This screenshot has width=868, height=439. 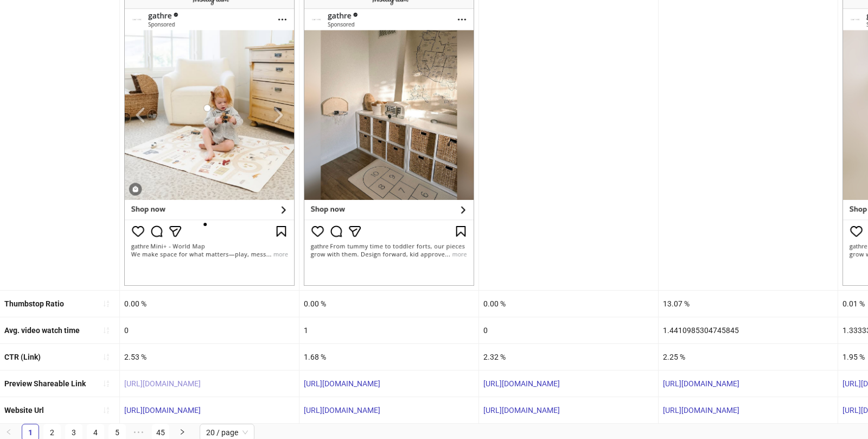 What do you see at coordinates (389, 330) in the screenshot?
I see `div: 1` at bounding box center [389, 330].